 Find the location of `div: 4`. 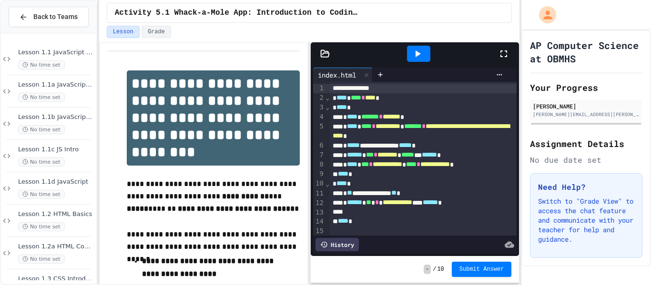

div: 4 is located at coordinates (319, 117).